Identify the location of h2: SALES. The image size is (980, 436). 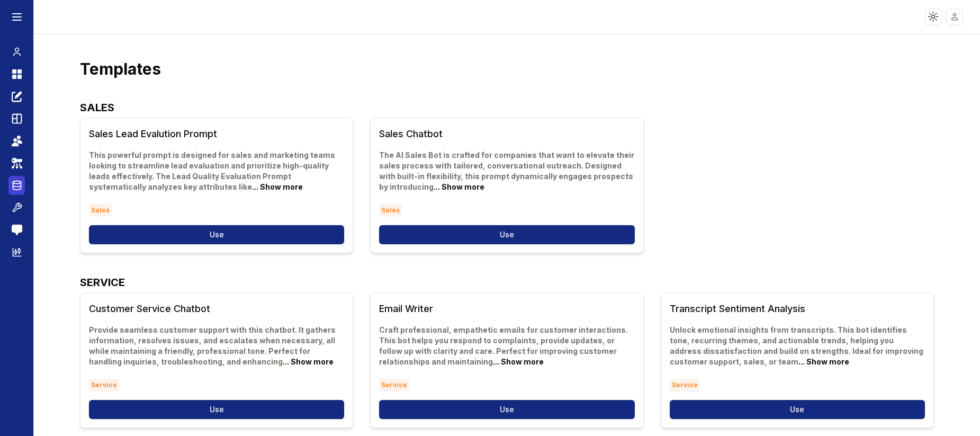
(506, 108).